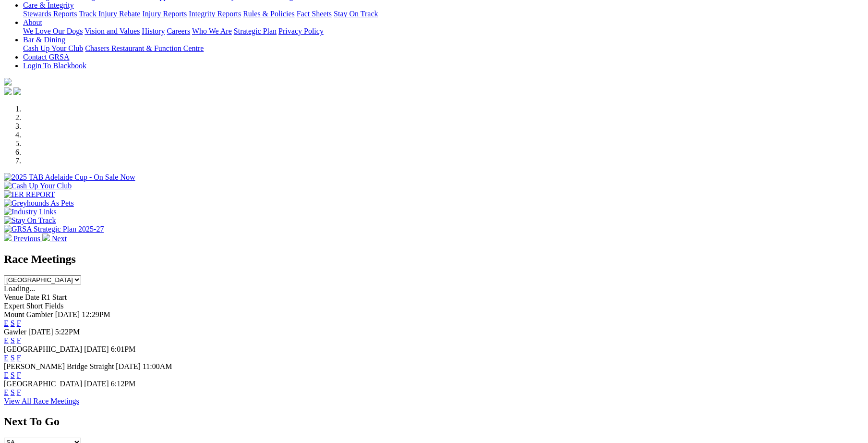 The width and height of the screenshot is (868, 443). Describe the element at coordinates (96, 314) in the screenshot. I see `span: 12:29PM` at that location.